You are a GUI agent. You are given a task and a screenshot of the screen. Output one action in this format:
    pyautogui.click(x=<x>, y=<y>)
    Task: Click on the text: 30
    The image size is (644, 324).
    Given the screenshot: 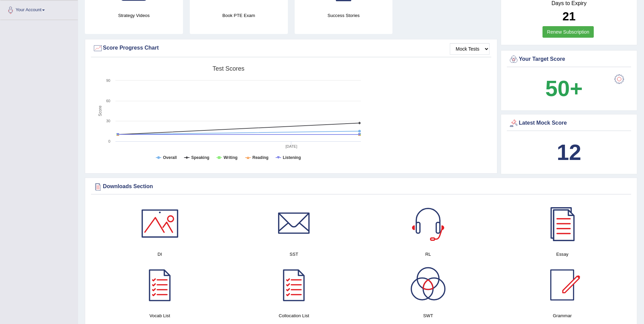 What is the action you would take?
    pyautogui.click(x=108, y=121)
    